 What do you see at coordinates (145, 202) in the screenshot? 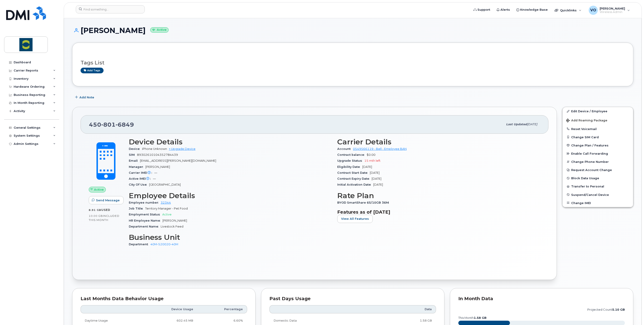
I see `span: Employee number` at bounding box center [145, 202].